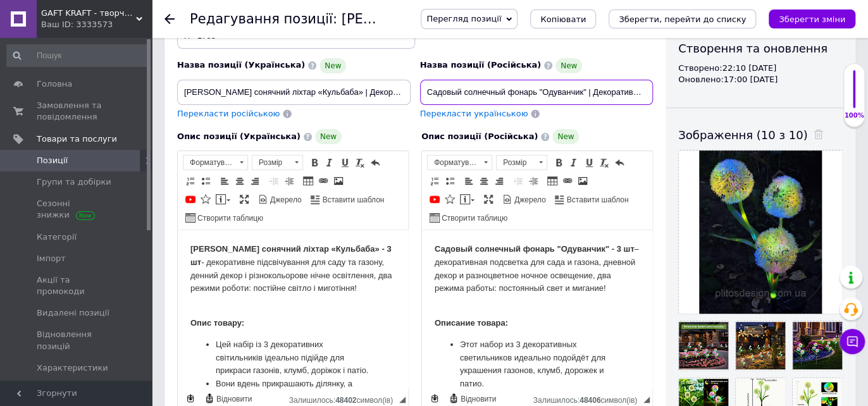 Image resolution: width=868 pixels, height=406 pixels. What do you see at coordinates (459, 163) in the screenshot?
I see `a: Форматування` at bounding box center [459, 163].